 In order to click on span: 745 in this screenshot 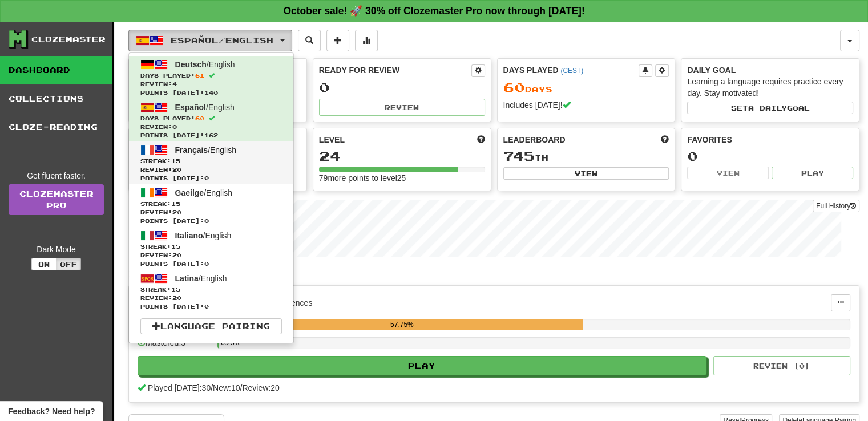, I will do `click(518, 156)`.